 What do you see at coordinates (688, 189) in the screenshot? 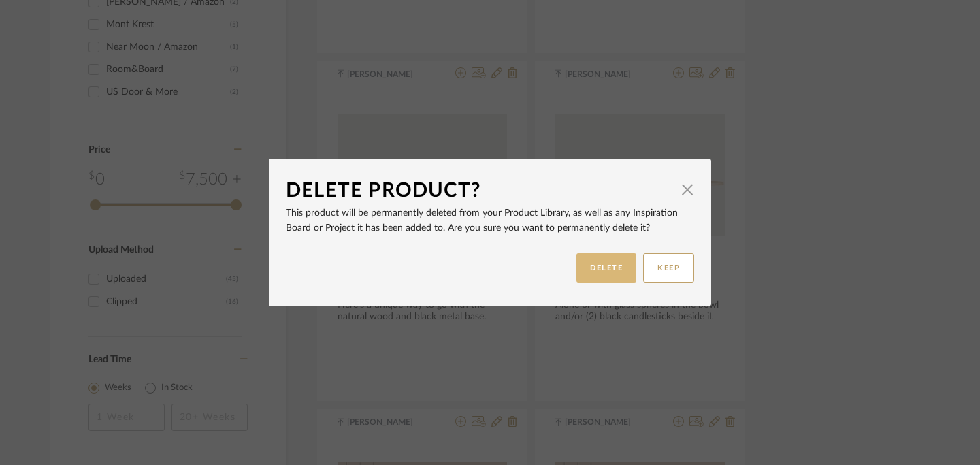
I see `button: Close` at bounding box center [688, 189].